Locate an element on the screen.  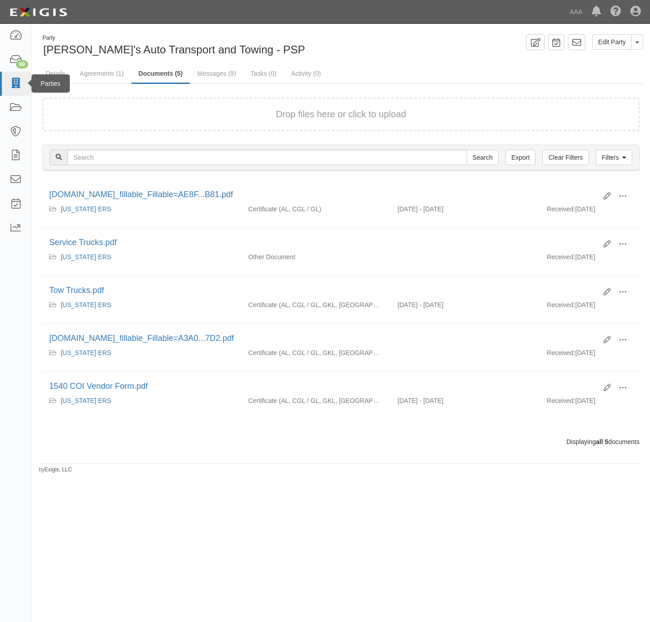
div: 69 is located at coordinates (22, 64).